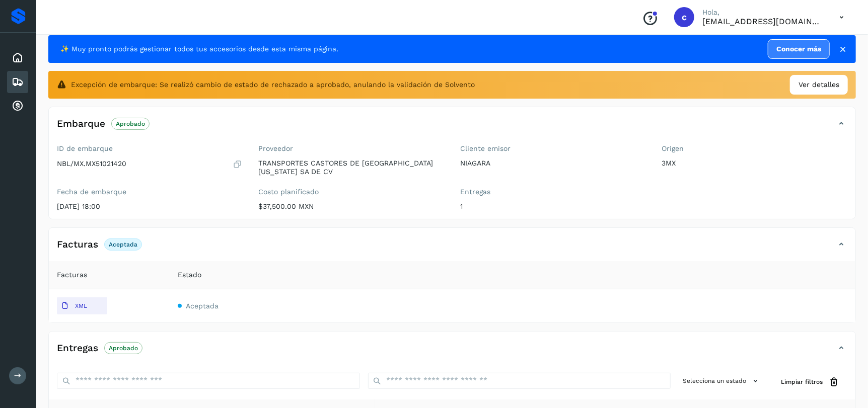 This screenshot has height=408, width=868. What do you see at coordinates (553, 206) in the screenshot?
I see `p: 1` at bounding box center [553, 206].